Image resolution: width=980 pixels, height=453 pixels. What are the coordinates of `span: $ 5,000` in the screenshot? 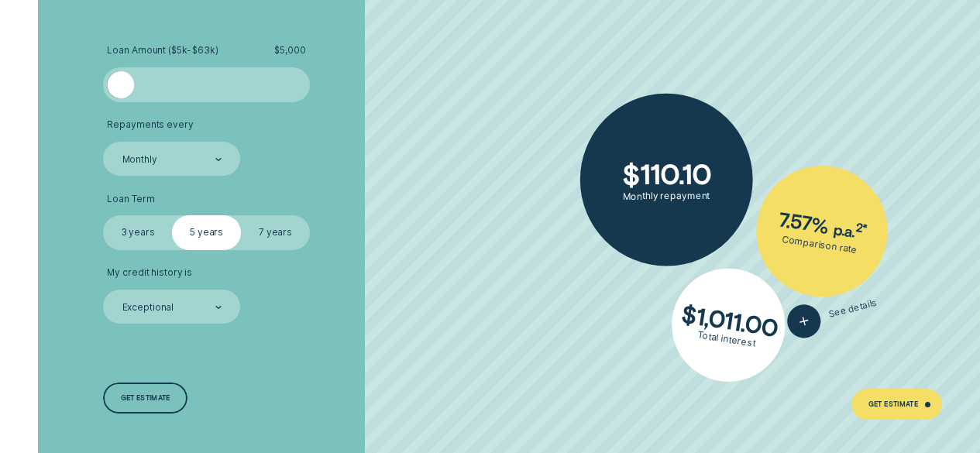 It's located at (290, 50).